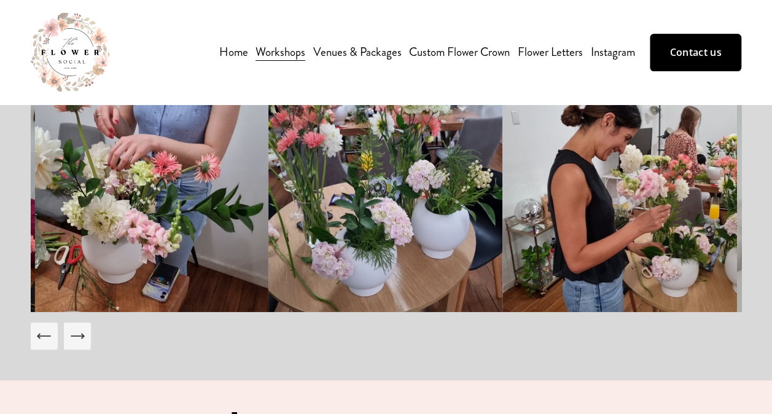 The width and height of the screenshot is (772, 414). Describe the element at coordinates (612, 52) in the screenshot. I see `a: Instagram` at that location.